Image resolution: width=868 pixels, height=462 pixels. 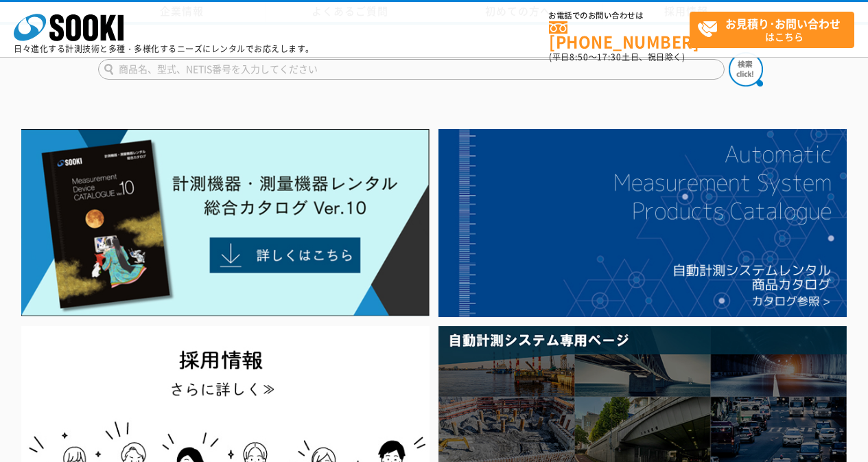 I want to click on span: 8:50, so click(x=579, y=57).